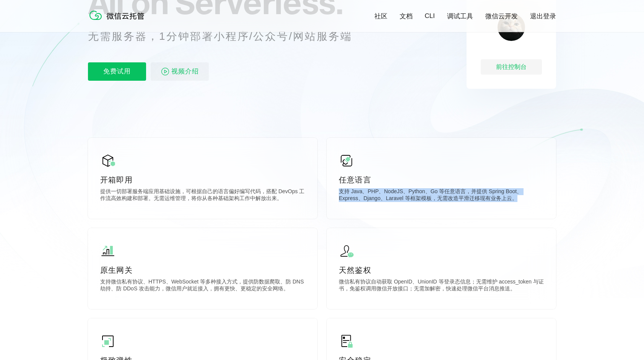  What do you see at coordinates (460, 16) in the screenshot?
I see `a: 调试工具` at bounding box center [460, 16].